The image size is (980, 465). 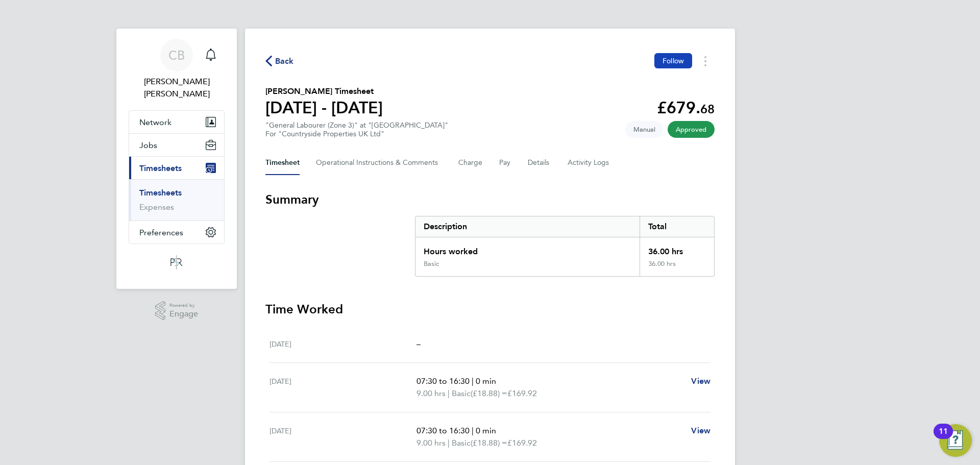 I want to click on a: Timesheets, so click(x=160, y=192).